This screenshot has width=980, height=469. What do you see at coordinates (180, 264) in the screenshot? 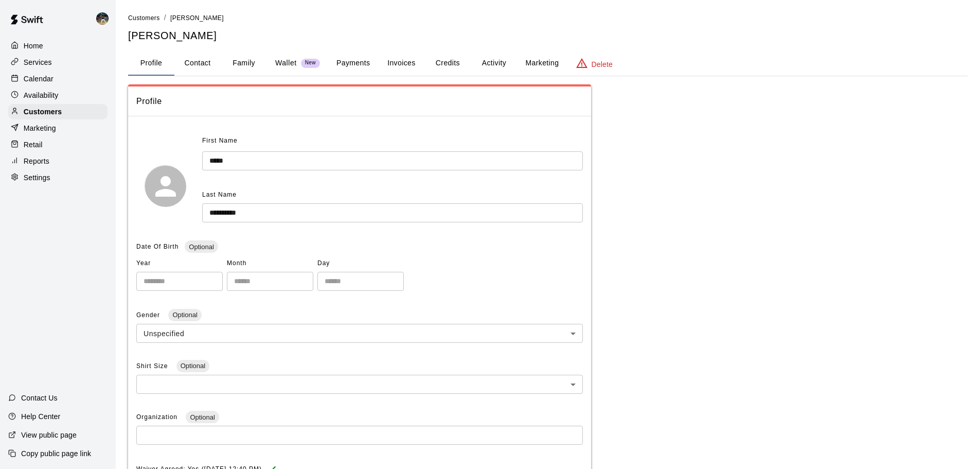
I see `span: Year` at bounding box center [180, 264].